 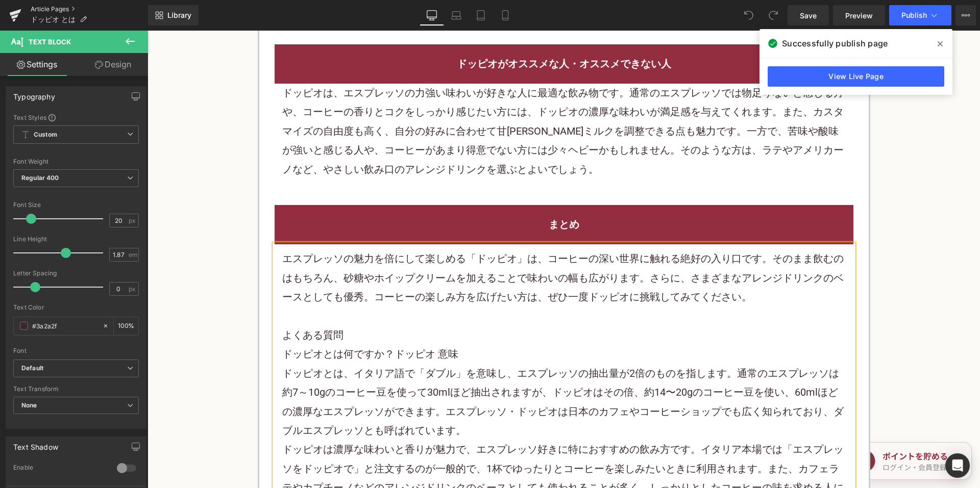 I want to click on div: Letter Spacing, so click(x=76, y=274).